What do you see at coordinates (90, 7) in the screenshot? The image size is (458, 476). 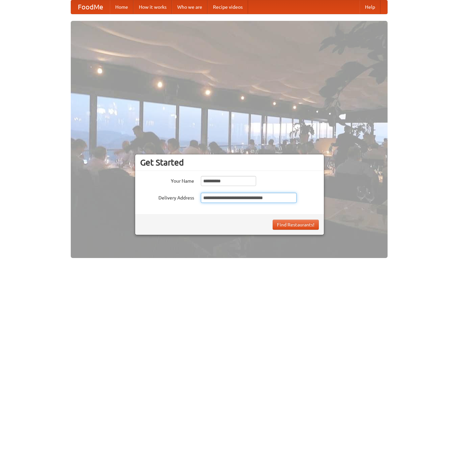 I see `a: FoodMe` at bounding box center [90, 7].